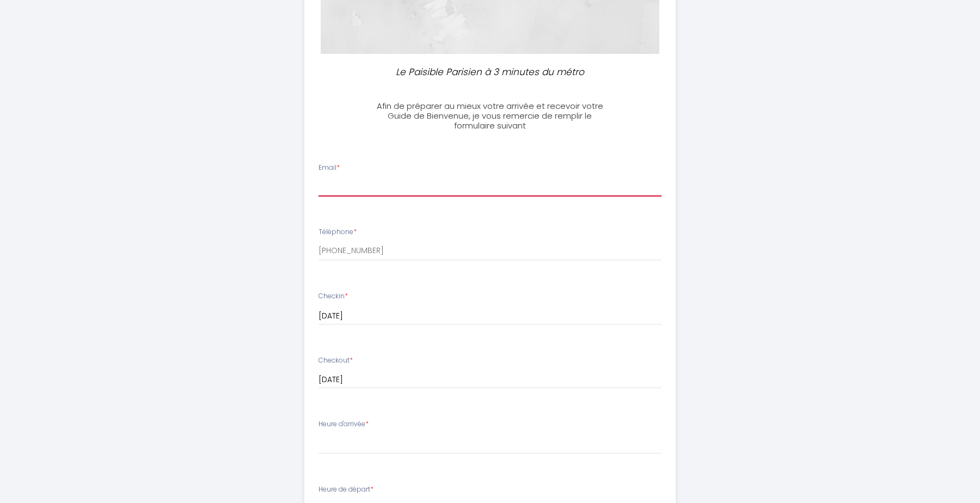  What do you see at coordinates (329, 168) in the screenshot?
I see `label: Email` at bounding box center [329, 168].